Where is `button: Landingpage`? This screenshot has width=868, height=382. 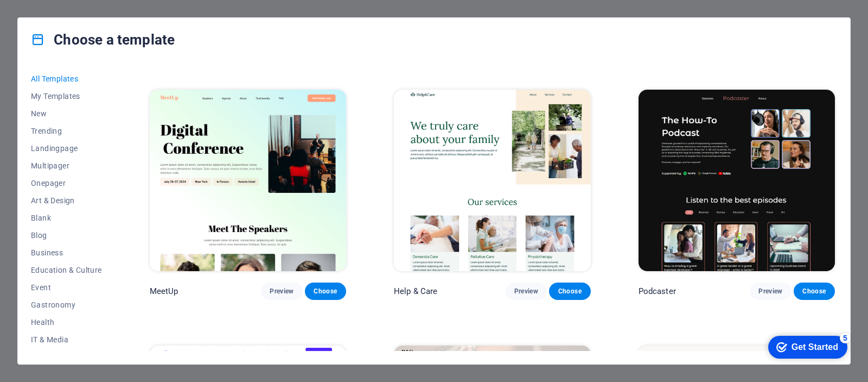
button: Landingpage is located at coordinates (66, 149).